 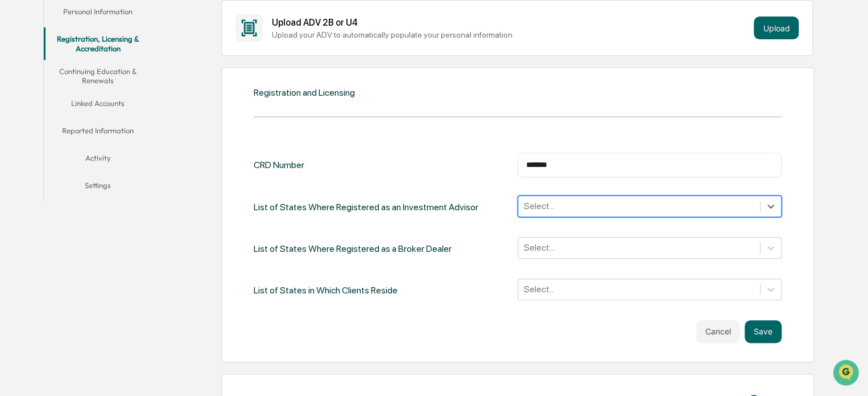 What do you see at coordinates (48, 149) in the screenshot?
I see `span: Preclearance` at bounding box center [48, 149].